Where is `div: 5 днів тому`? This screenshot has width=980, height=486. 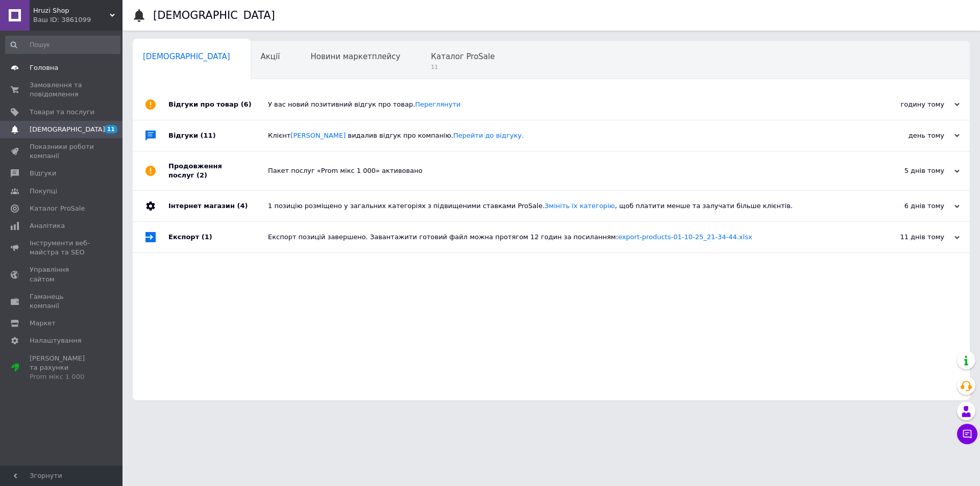
div: 5 днів тому is located at coordinates (909, 171).